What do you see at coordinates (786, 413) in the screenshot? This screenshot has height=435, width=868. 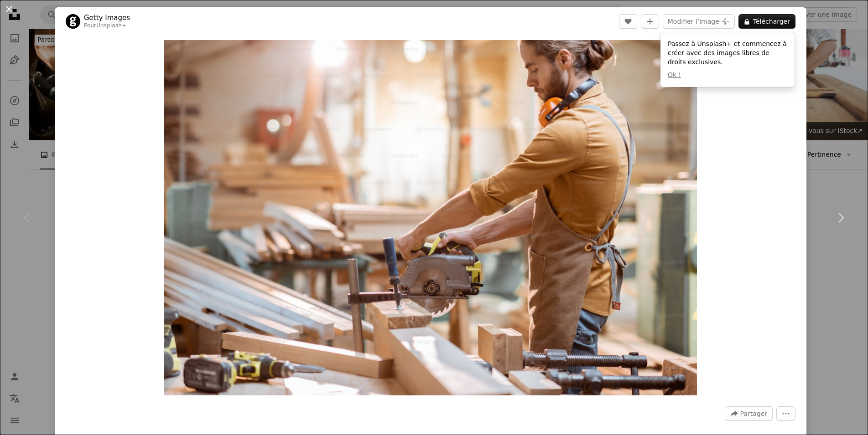 I see `button: Plus d’actions` at bounding box center [786, 413].